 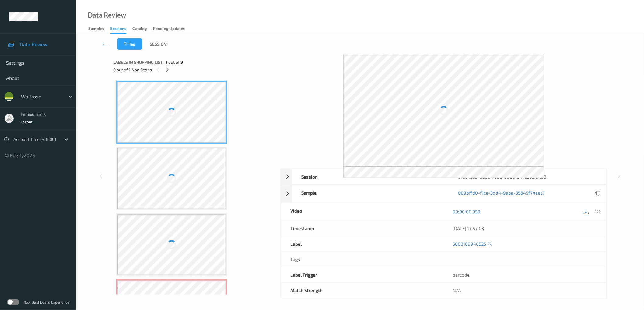 What do you see at coordinates (525, 275) in the screenshot?
I see `div: barcode` at bounding box center [525, 275].